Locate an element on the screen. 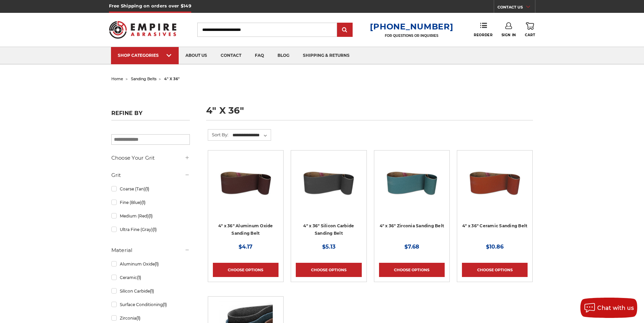 The image size is (644, 323). a: shipping & returns is located at coordinates (326, 55).